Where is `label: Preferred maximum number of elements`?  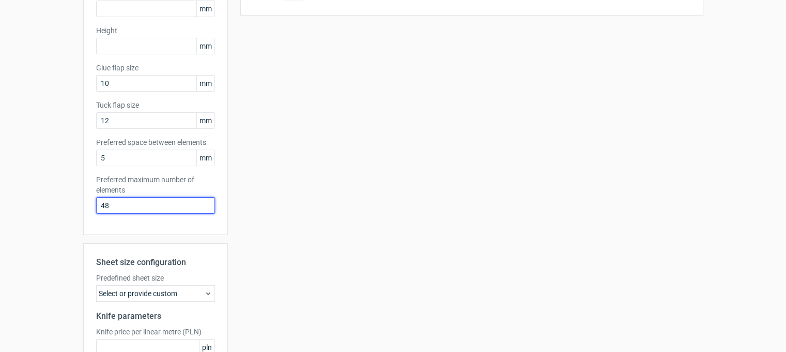 label: Preferred maximum number of elements is located at coordinates (156, 185).